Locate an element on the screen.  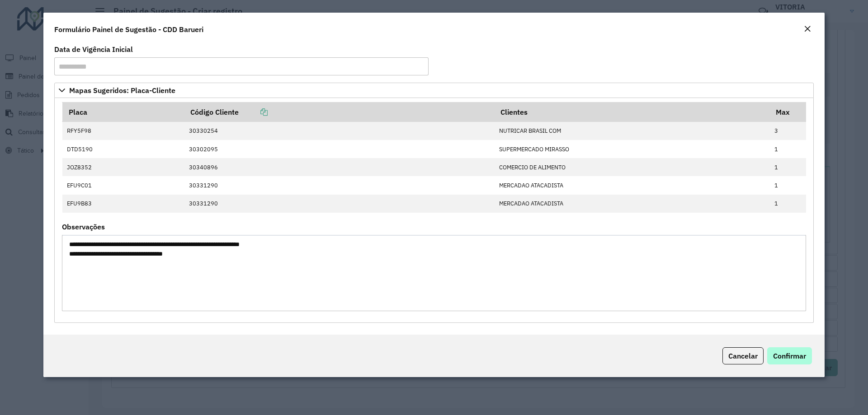
span: Cancelar is located at coordinates (743, 356).